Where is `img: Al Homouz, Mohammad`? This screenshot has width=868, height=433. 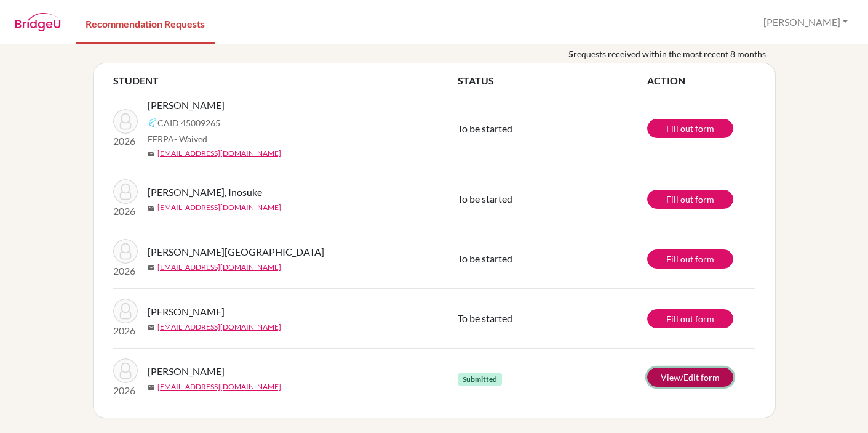 img: Al Homouz, Mohammad is located at coordinates (125, 121).